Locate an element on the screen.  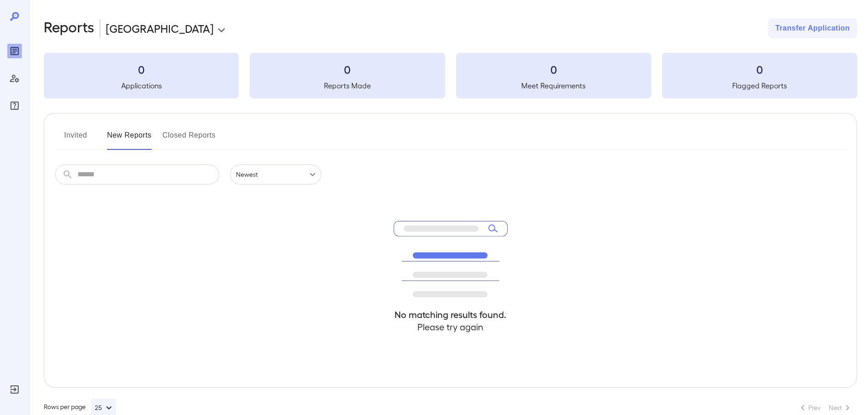
h4: Please try again is located at coordinates (450, 327).